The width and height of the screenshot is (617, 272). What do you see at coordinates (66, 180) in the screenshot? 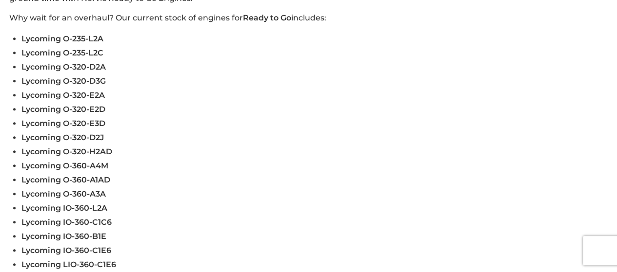
I see `span: Lycoming O-360-A1AD` at bounding box center [66, 180].